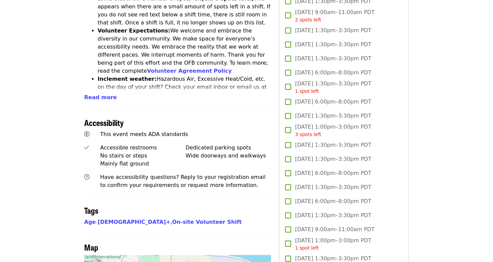  I want to click on strong: Inclement weather:, so click(127, 79).